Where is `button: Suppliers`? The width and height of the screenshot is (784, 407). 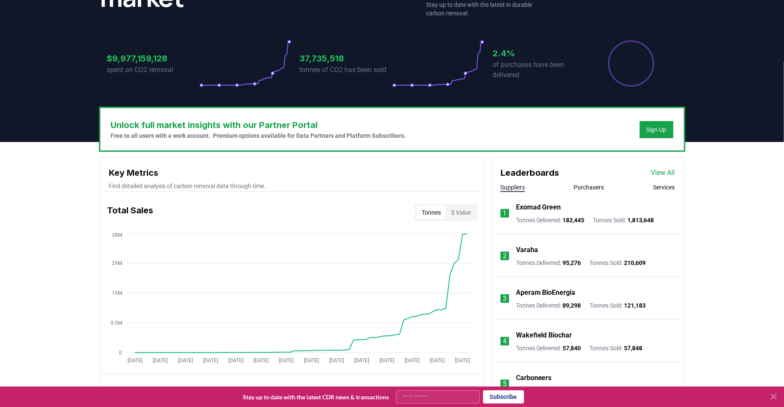
button: Suppliers is located at coordinates (513, 187).